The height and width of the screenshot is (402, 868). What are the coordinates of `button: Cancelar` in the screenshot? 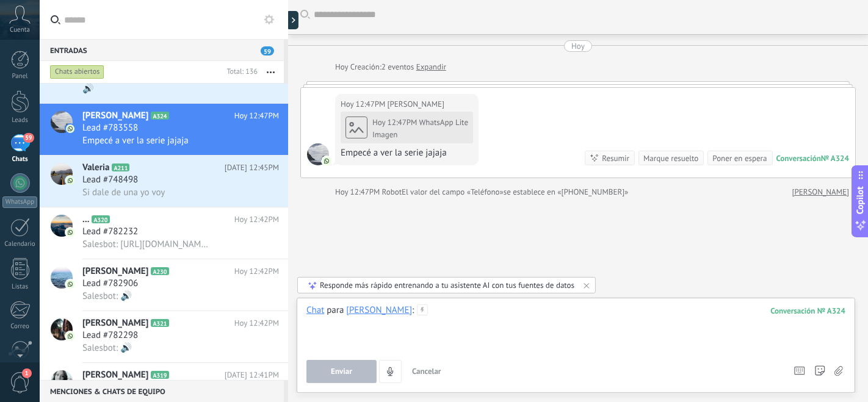 It's located at (427, 371).